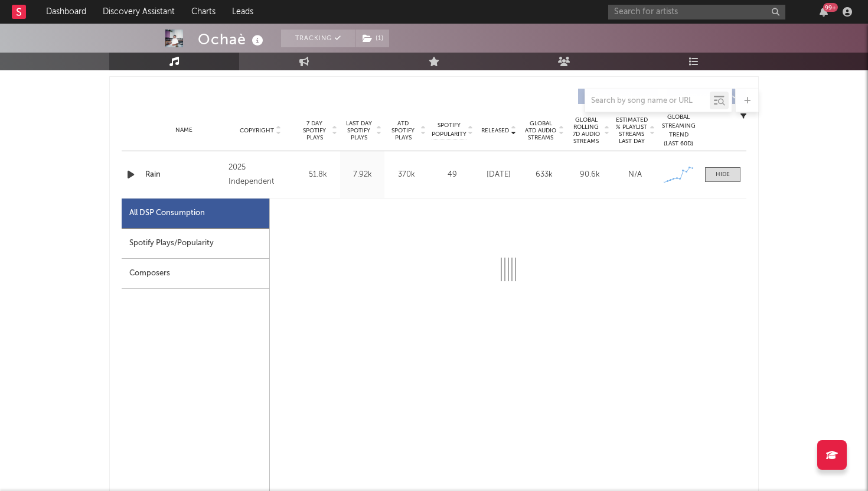  I want to click on div: Rain, so click(184, 175).